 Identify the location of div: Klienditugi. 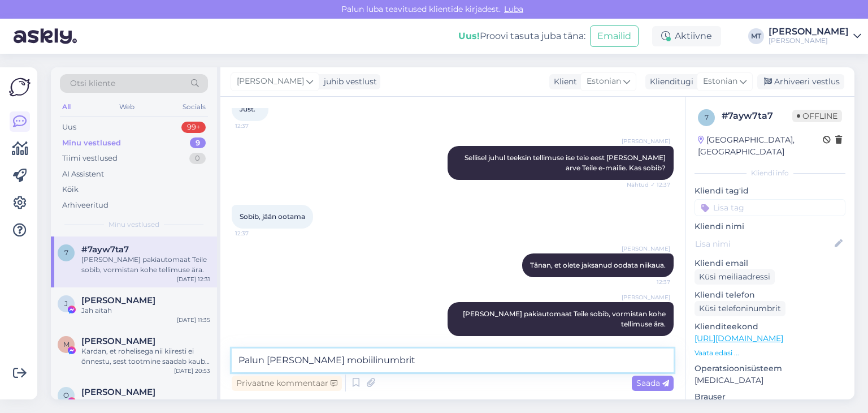
(669, 81).